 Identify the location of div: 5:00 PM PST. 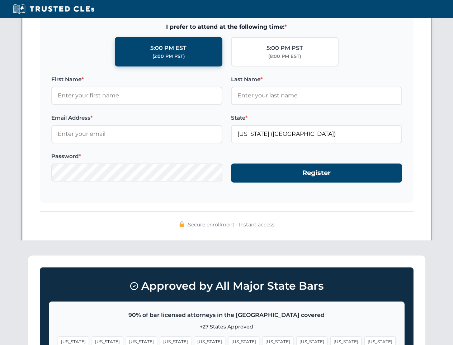
(285, 48).